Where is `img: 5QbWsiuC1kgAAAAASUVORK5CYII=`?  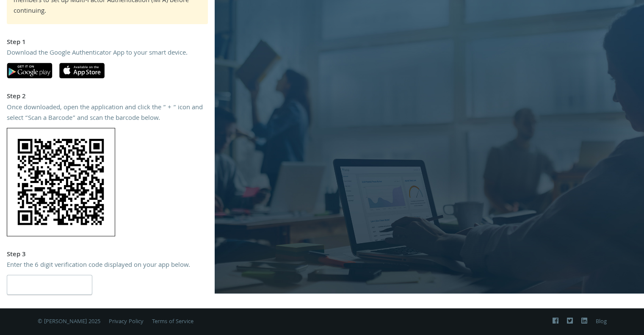 img: 5QbWsiuC1kgAAAAASUVORK5CYII= is located at coordinates (61, 182).